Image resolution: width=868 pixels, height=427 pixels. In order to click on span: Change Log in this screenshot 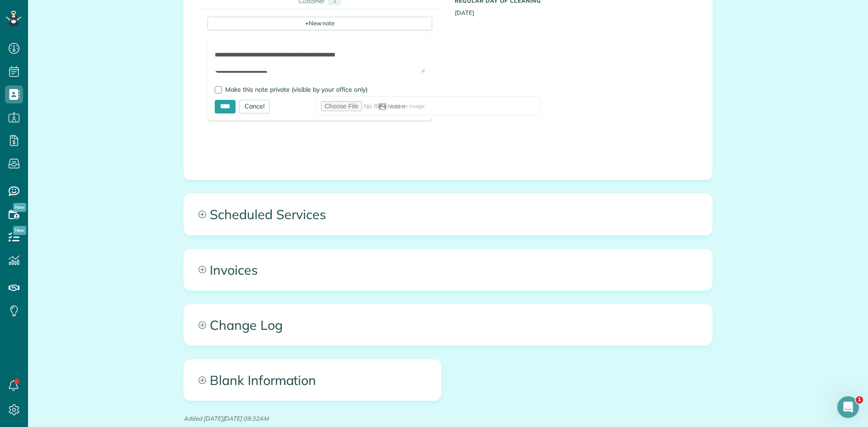, I will do `click(448, 325)`.